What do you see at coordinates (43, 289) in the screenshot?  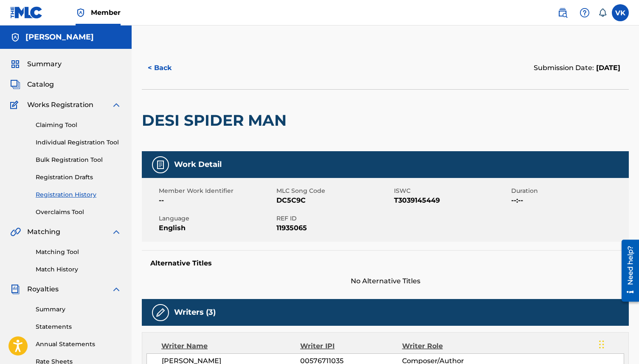 I see `span: Royalties` at bounding box center [43, 289].